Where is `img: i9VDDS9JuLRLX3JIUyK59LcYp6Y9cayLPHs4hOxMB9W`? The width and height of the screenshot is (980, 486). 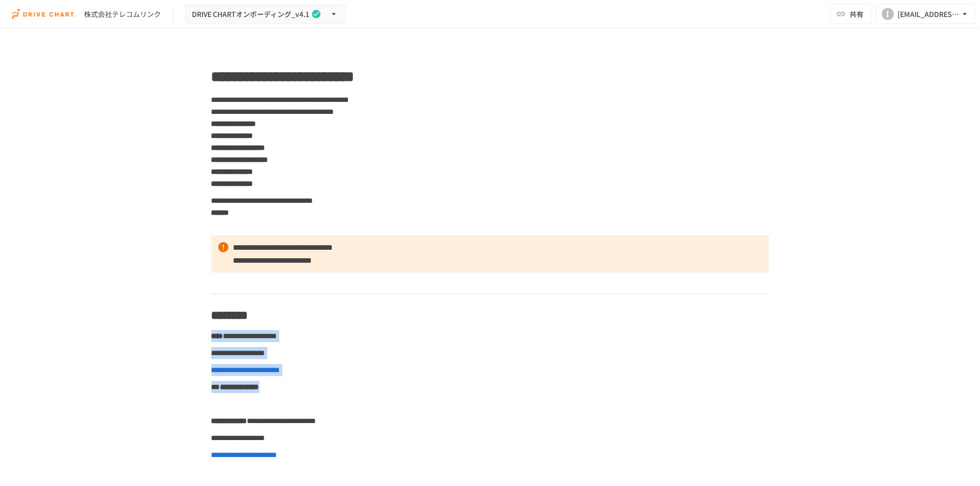 img: i9VDDS9JuLRLX3JIUyK59LcYp6Y9cayLPHs4hOxMB9W is located at coordinates (44, 14).